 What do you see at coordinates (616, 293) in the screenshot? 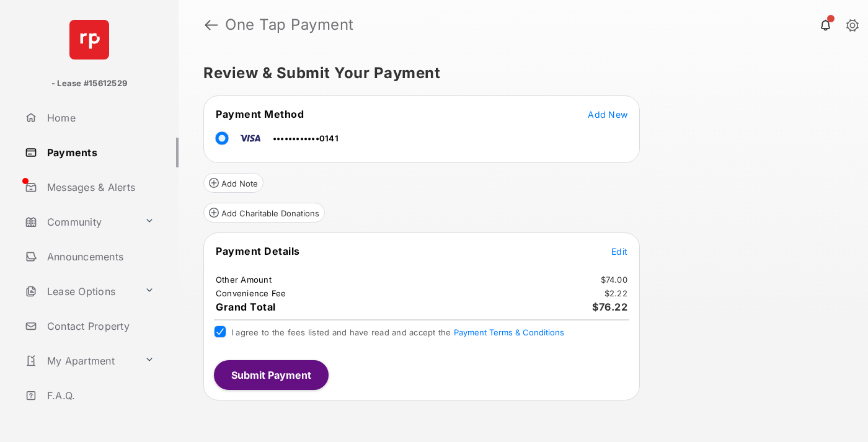
I see `td: $2.22` at bounding box center [616, 293].